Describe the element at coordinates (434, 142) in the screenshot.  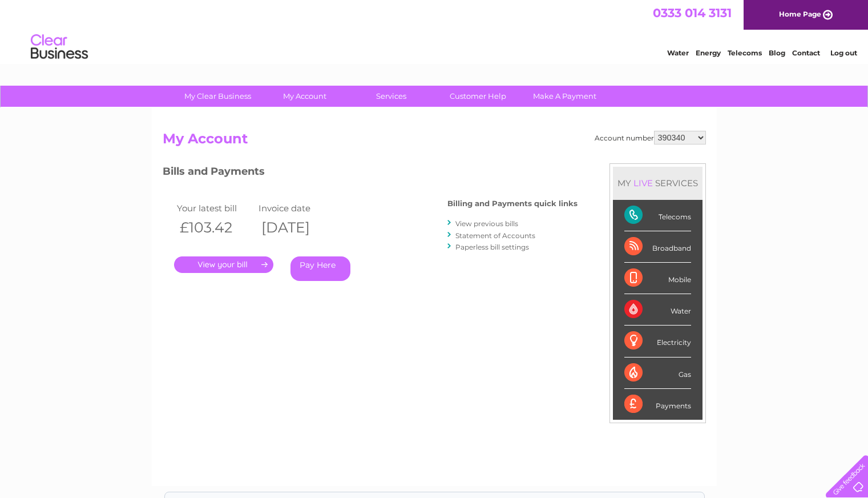
I see `h2: My Account` at that location.